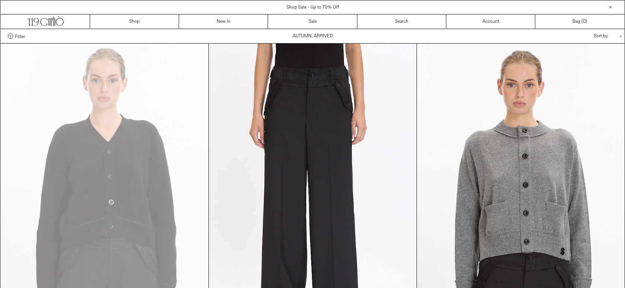 The image size is (625, 288). Describe the element at coordinates (491, 22) in the screenshot. I see `a: Account` at that location.